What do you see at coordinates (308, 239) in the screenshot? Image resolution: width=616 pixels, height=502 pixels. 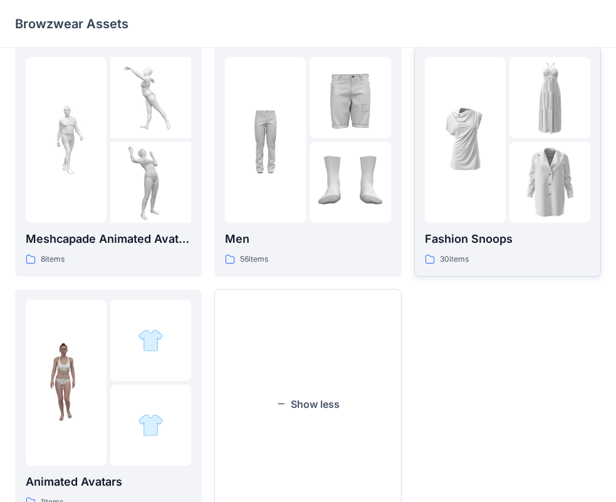 I see `p: Men` at bounding box center [308, 239].